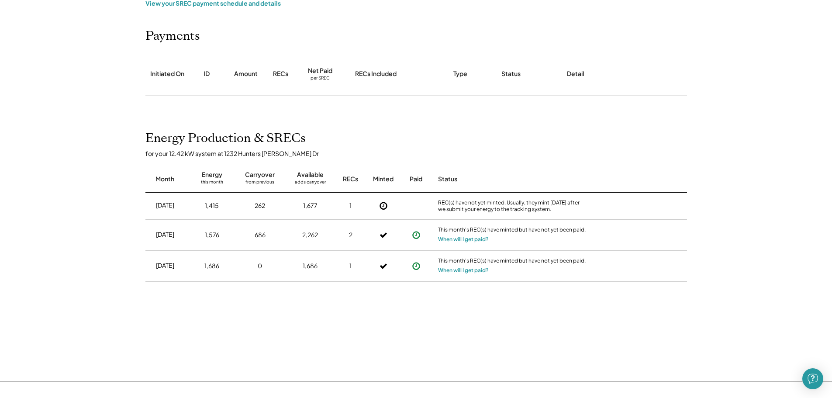  Describe the element at coordinates (310, 175) in the screenshot. I see `div: Available` at that location.